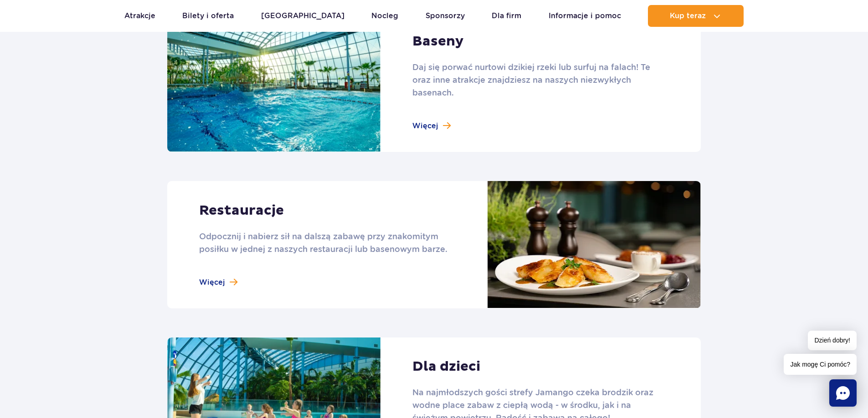 The image size is (868, 418). What do you see at coordinates (506, 16) in the screenshot?
I see `a: Dla firm` at bounding box center [506, 16].